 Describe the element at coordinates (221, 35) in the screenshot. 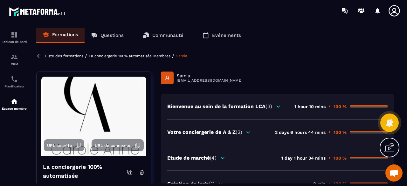

I see `a: Événements` at that location.